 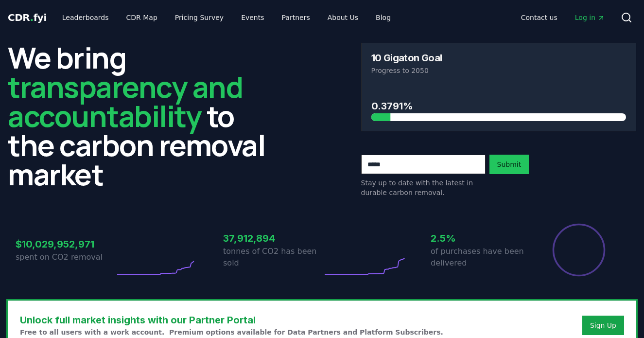 I want to click on a: Contact us, so click(x=539, y=17).